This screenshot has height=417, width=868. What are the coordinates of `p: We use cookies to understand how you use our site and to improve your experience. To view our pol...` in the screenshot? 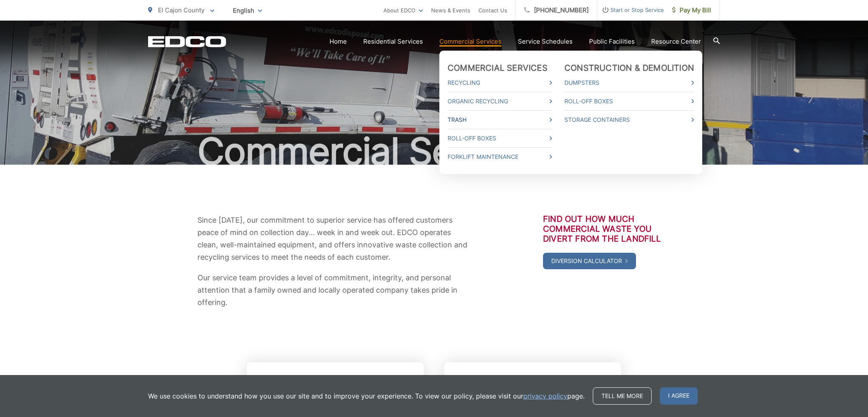 It's located at (366, 396).